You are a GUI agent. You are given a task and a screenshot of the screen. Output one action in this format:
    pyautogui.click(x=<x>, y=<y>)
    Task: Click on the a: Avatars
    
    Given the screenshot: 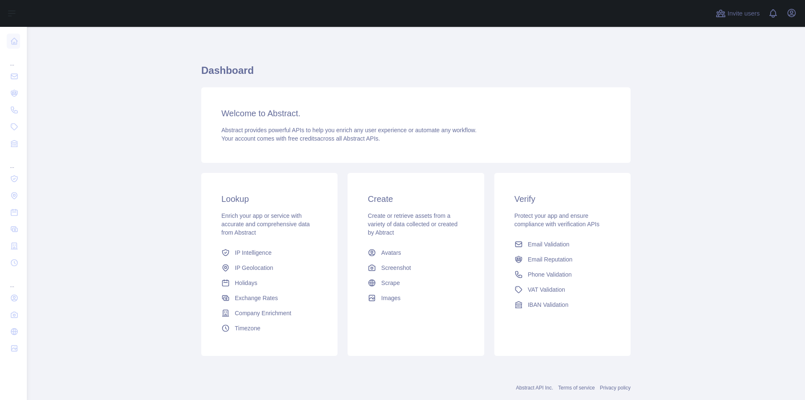 What is the action you would take?
    pyautogui.click(x=416, y=252)
    